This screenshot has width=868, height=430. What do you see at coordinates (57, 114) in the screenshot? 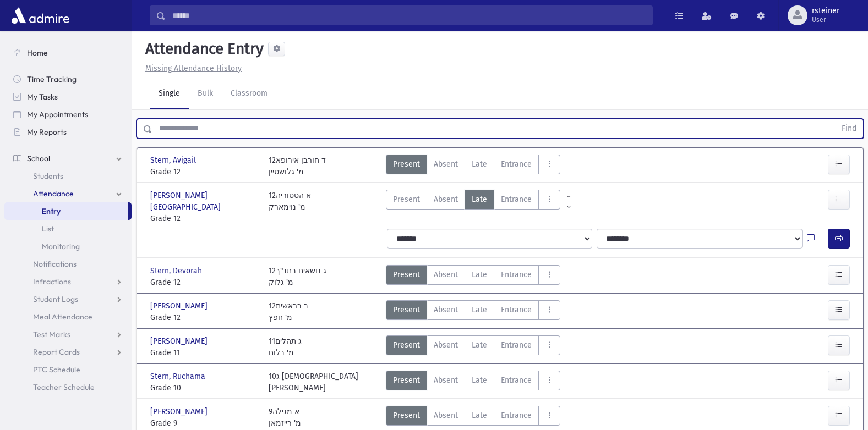
I see `span: My Appointments` at bounding box center [57, 114].